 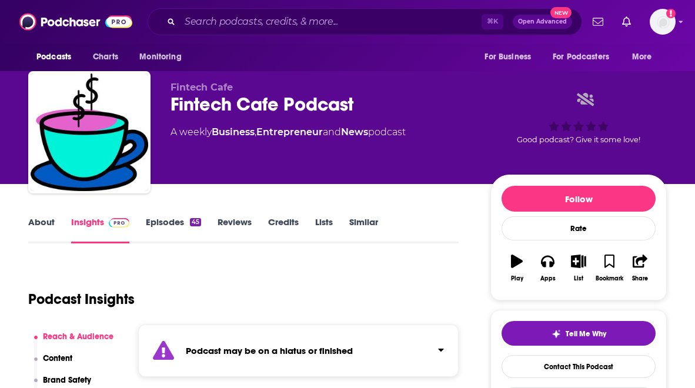 What do you see at coordinates (663, 22) in the screenshot?
I see `img: User Profile` at bounding box center [663, 22].